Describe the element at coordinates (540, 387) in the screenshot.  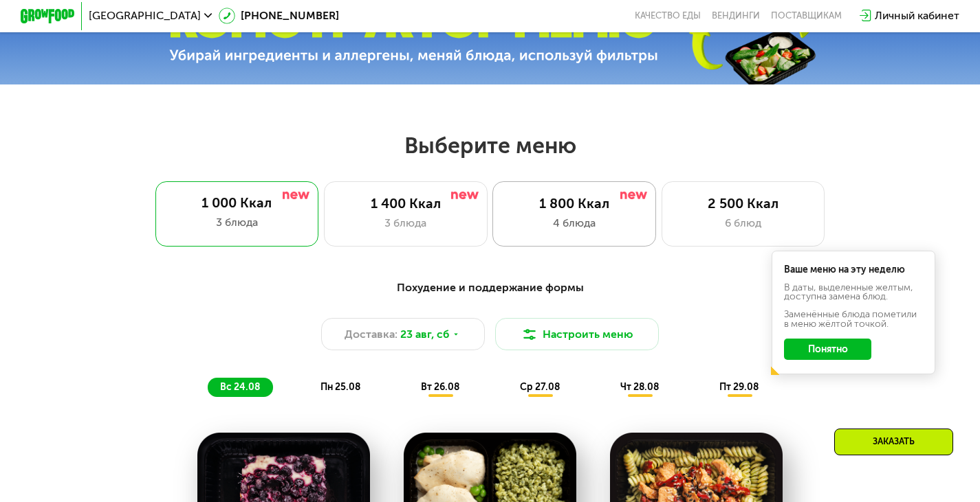
I see `span: ср 27.08` at that location.